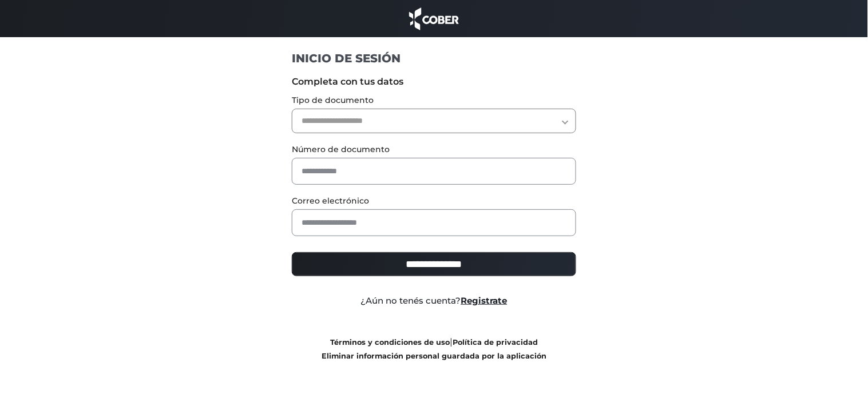 This screenshot has height=402, width=868. Describe the element at coordinates (433, 300) in the screenshot. I see `div: ¿Aún no tenés cuenta?` at that location.